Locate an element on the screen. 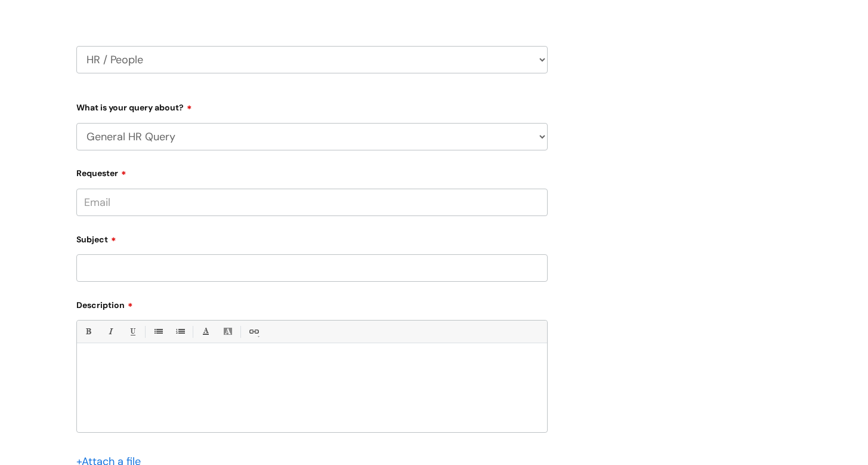  a: Back Color is located at coordinates (228, 331).